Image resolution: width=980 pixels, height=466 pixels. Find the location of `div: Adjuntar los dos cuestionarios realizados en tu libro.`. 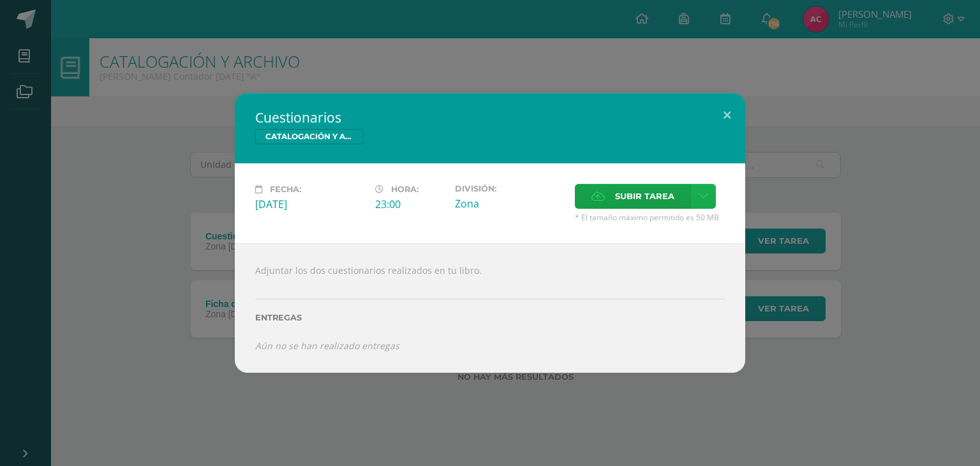

div: Adjuntar los dos cuestionarios realizados en tu libro. is located at coordinates (490, 308).